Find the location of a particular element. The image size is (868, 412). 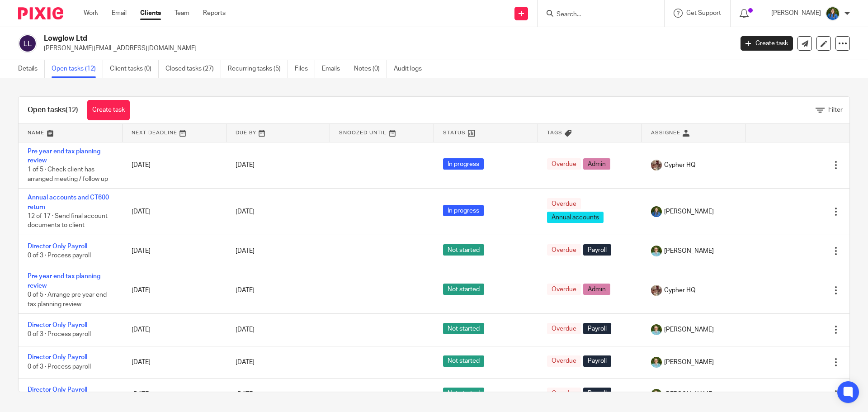

a: Details is located at coordinates (31, 69).